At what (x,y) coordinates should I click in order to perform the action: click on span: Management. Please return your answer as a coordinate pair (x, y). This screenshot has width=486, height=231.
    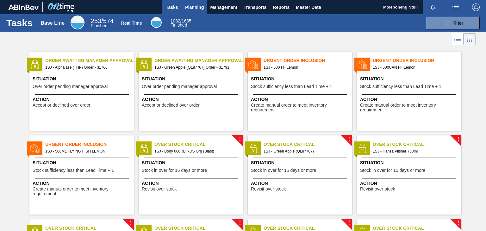
    Looking at the image, I should click on (224, 7).